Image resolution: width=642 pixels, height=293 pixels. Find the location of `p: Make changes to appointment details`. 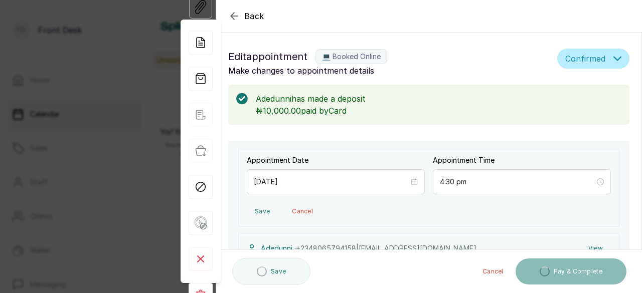

p: Make changes to appointment details is located at coordinates (391, 71).